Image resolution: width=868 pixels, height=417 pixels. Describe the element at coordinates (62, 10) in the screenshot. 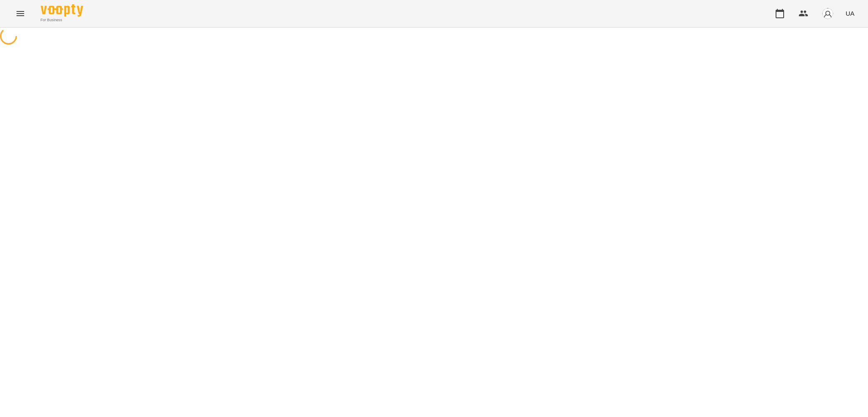

I see `img: Voopty Logo` at that location.